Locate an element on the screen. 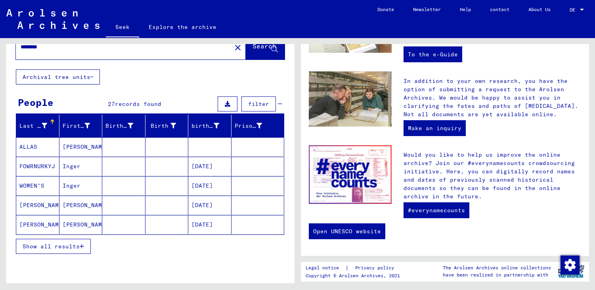  a: Legal notice is located at coordinates (325, 268).